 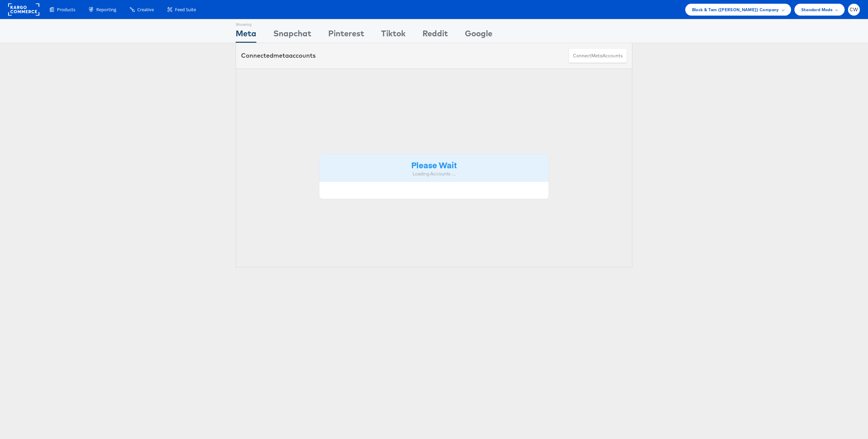 What do you see at coordinates (66, 9) in the screenshot?
I see `span: Products` at bounding box center [66, 9].